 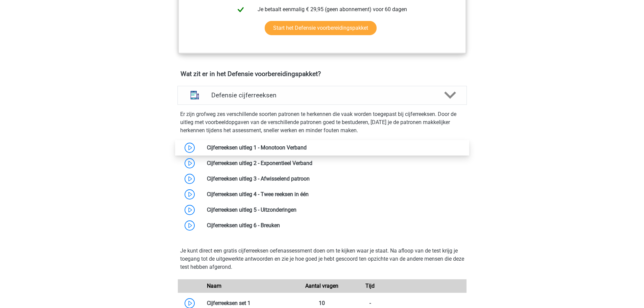 What do you see at coordinates (322, 74) in the screenshot?
I see `h4: Wat zit er in het Defensie voorbereidingspakket?` at bounding box center [322, 74].